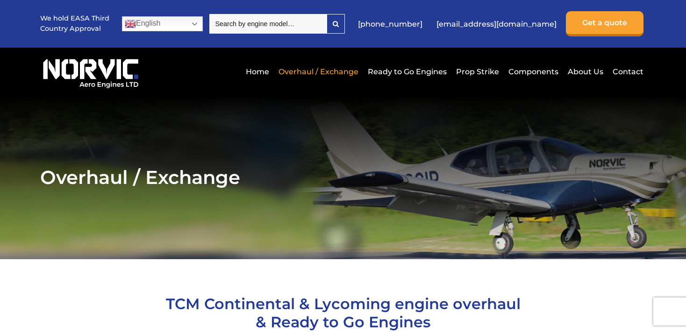 The image size is (686, 332). Describe the element at coordinates (585, 71) in the screenshot. I see `a: About Us` at that location.